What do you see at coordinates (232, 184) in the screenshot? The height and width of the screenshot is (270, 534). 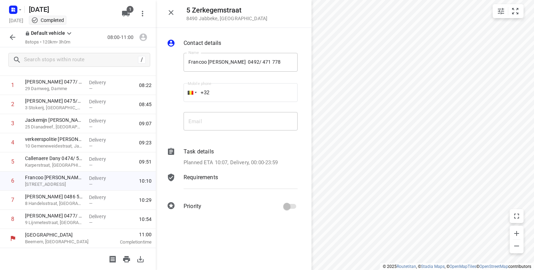 I see `div: Requirements` at bounding box center [232, 184].